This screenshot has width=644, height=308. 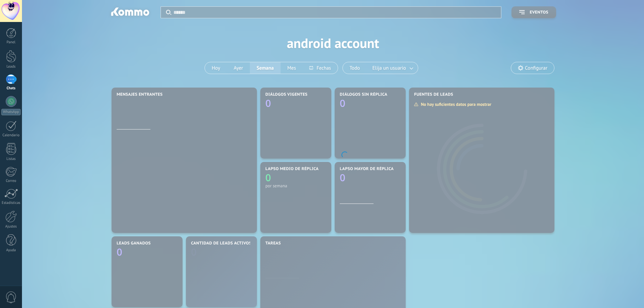 I want to click on div: Listas, so click(x=11, y=159).